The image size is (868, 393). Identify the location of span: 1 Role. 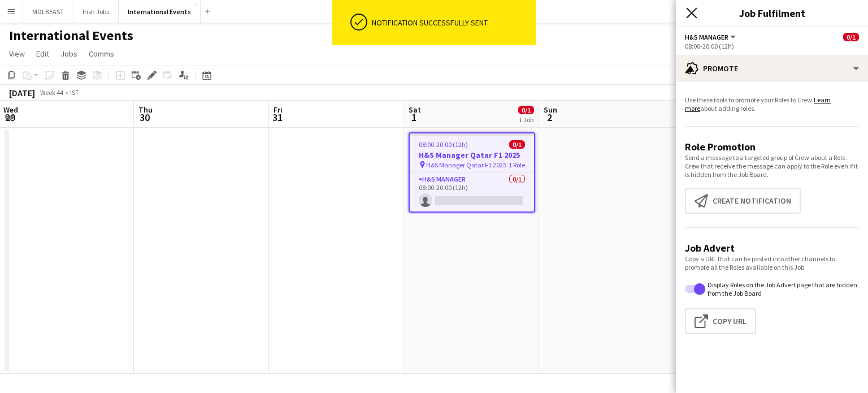
(517, 165).